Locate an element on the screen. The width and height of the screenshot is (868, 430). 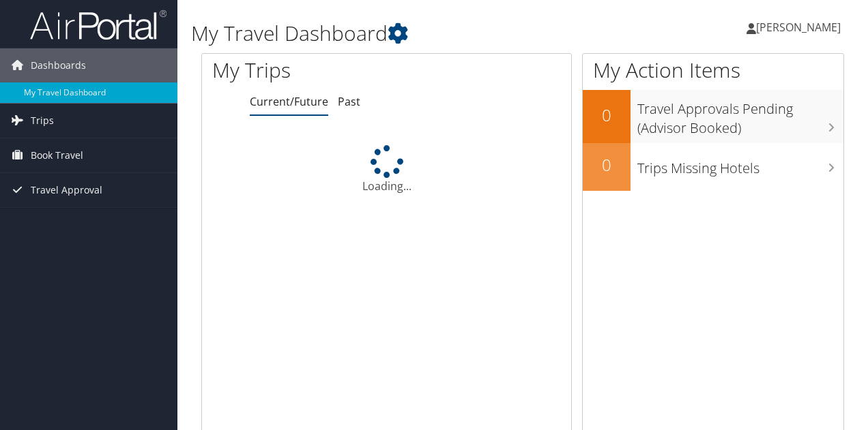
h3: Travel Approvals Pending (Advisor Booked) is located at coordinates (740, 115).